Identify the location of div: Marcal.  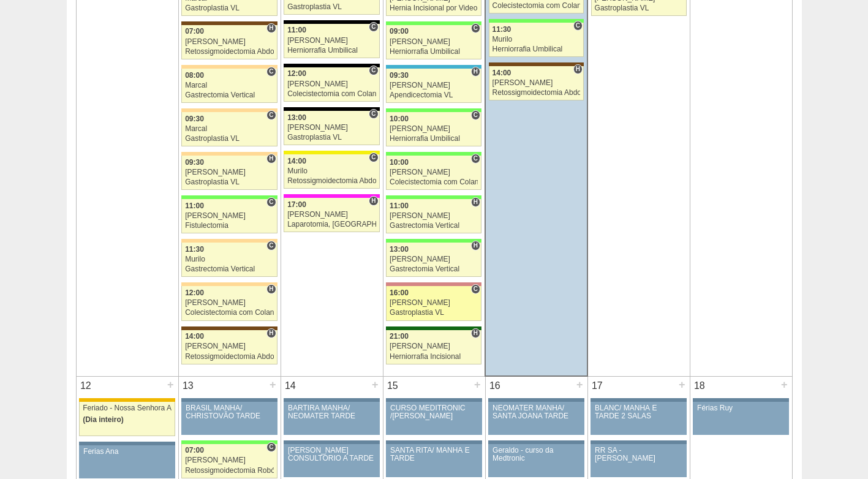
(229, 85).